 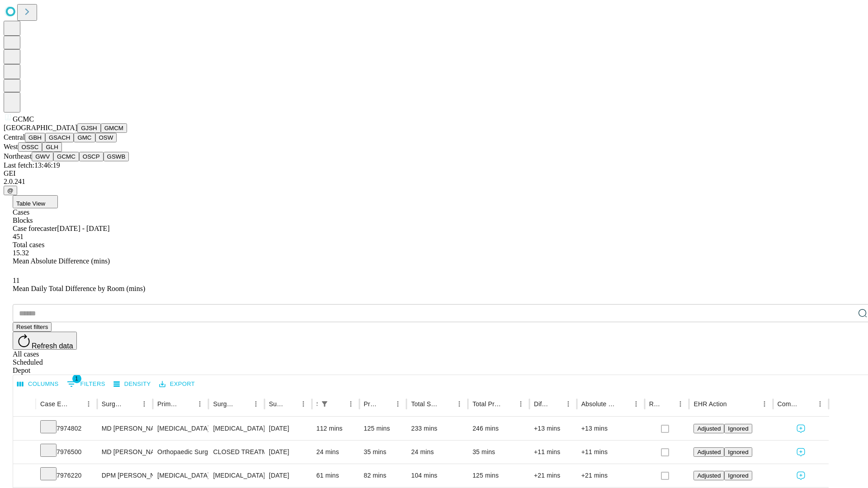 What do you see at coordinates (52, 147) in the screenshot?
I see `button: GLH` at bounding box center [52, 147].